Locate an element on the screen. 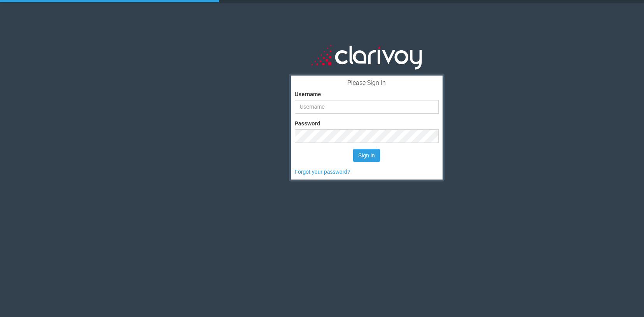 The width and height of the screenshot is (644, 317). button: Sign in is located at coordinates (366, 155).